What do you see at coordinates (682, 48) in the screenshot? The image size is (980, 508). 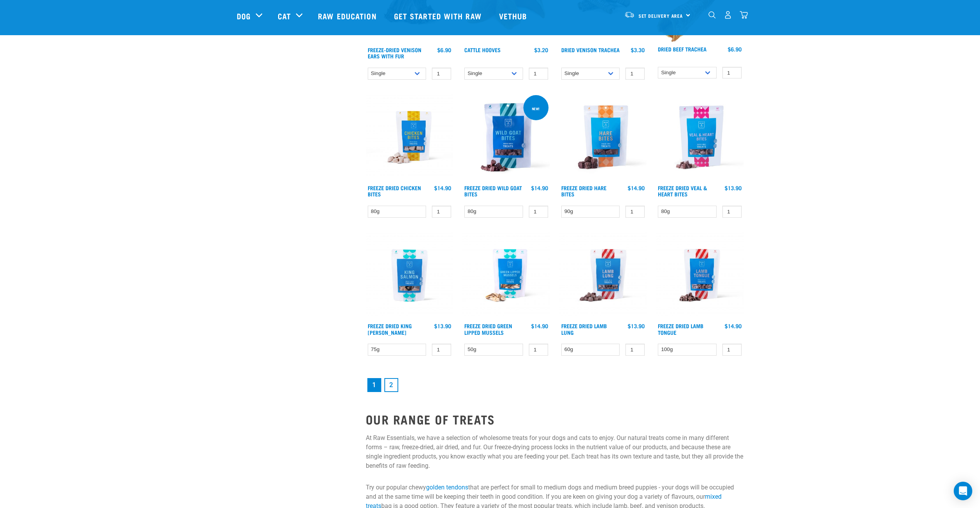 I see `a: Dried Beef Trachea` at bounding box center [682, 48].